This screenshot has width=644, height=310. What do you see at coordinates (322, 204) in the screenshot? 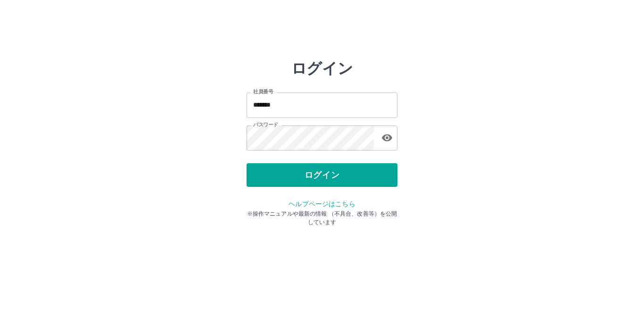
I see `a: ヘルプページはこちら` at bounding box center [322, 204].